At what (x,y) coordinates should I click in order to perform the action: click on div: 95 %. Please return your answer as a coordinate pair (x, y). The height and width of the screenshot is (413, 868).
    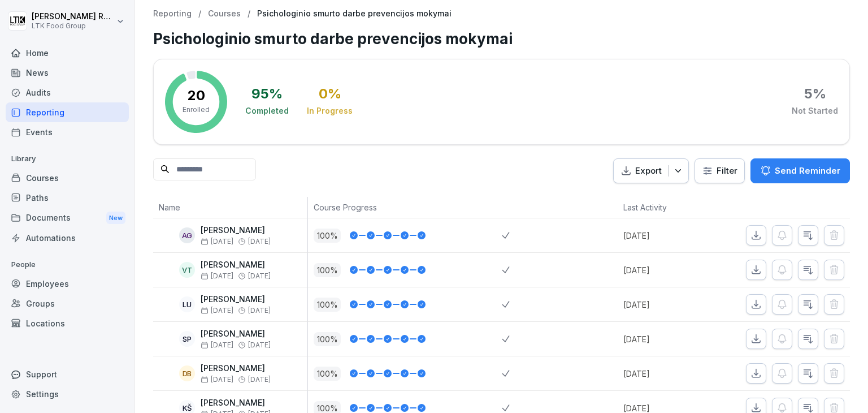
    Looking at the image, I should click on (267, 94).